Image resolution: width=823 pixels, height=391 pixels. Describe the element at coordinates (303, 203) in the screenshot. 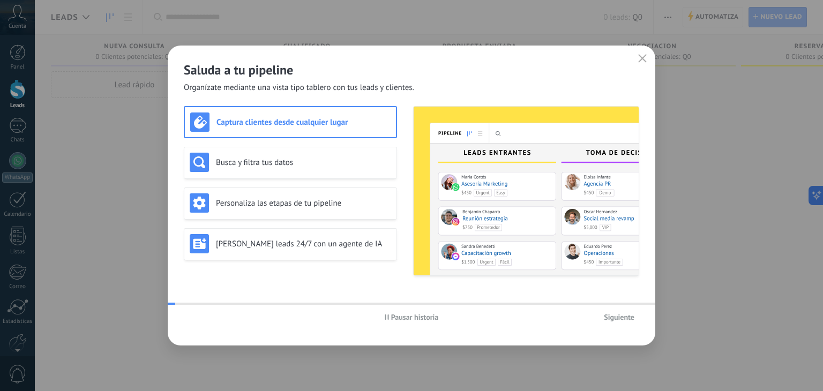

I see `h3: Personaliza las etapas de tu pipeline` at that location.